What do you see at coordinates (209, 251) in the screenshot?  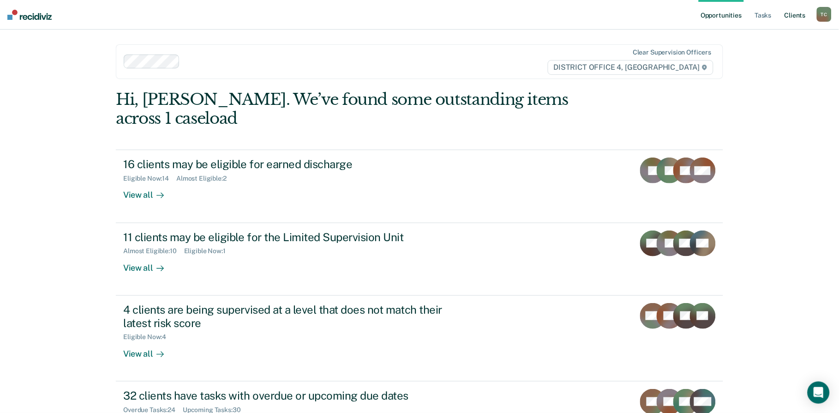 I see `div: Eligible Now : 1` at bounding box center [209, 251].